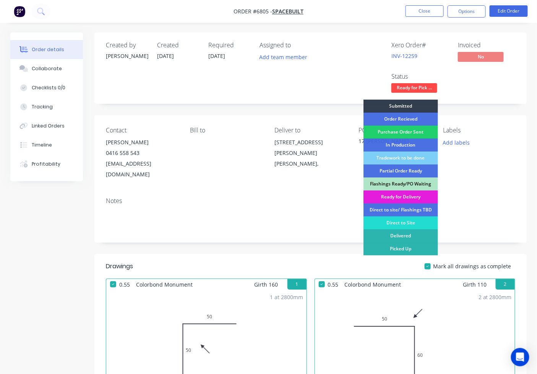 Image resolution: width=537 pixels, height=374 pixels. I want to click on button: Add labels, so click(456, 142).